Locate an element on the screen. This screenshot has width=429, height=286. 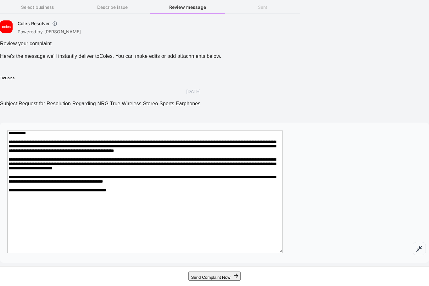
button: Send Complaint Now is located at coordinates (214, 276).